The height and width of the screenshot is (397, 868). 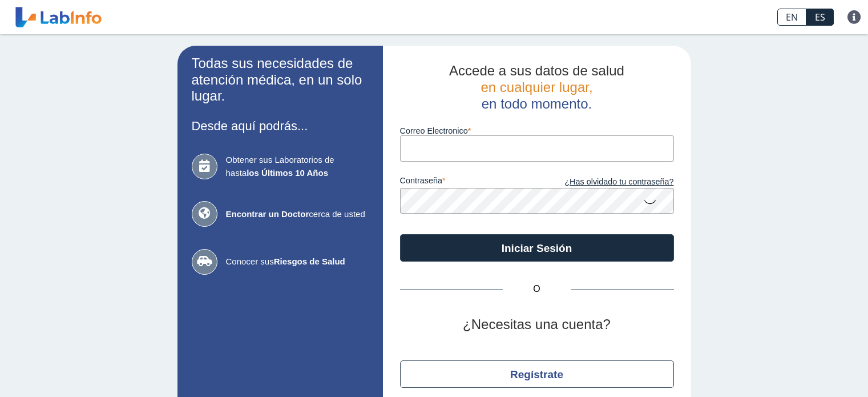 What do you see at coordinates (537, 324) in the screenshot?
I see `h2: ¿Necesitas una cuenta?` at bounding box center [537, 324].